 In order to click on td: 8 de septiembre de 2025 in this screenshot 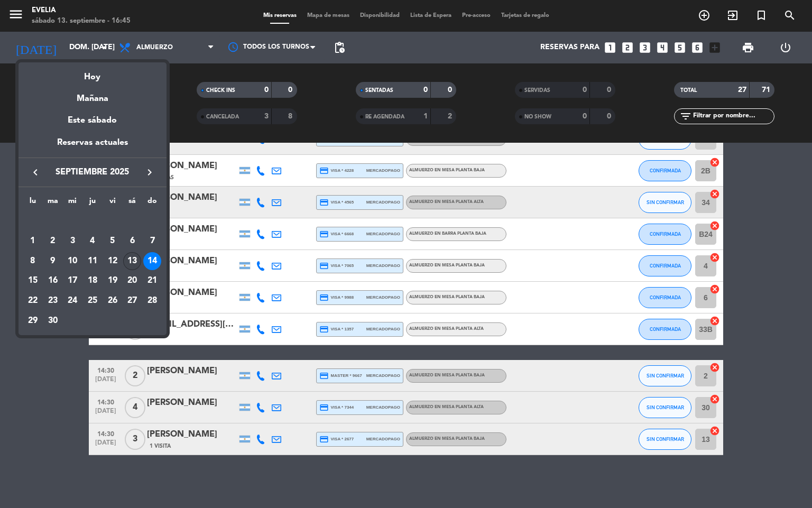, I will do `click(33, 261)`.